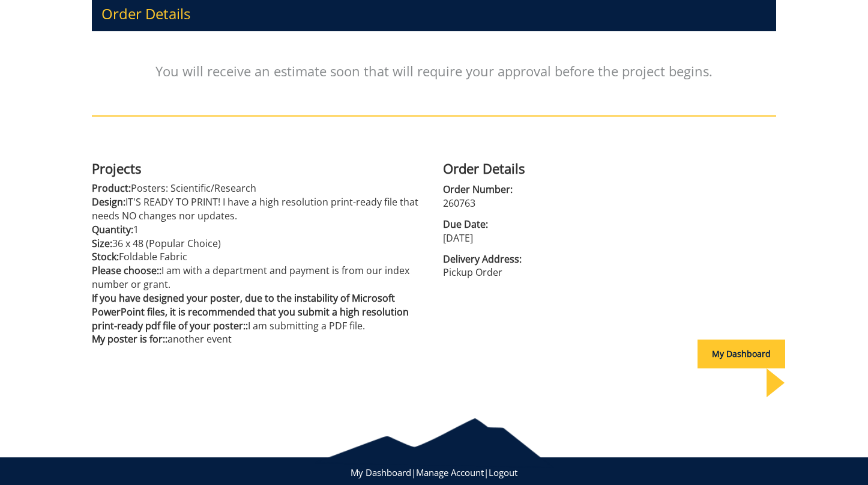 The width and height of the screenshot is (868, 485). I want to click on p: I am submitting a PDF file., so click(258, 312).